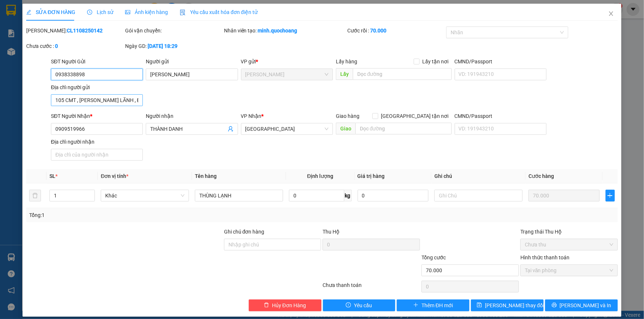  Describe the element at coordinates (218, 12) in the screenshot. I see `span: Yêu cầu xuất hóa đơn điện tử` at that location.